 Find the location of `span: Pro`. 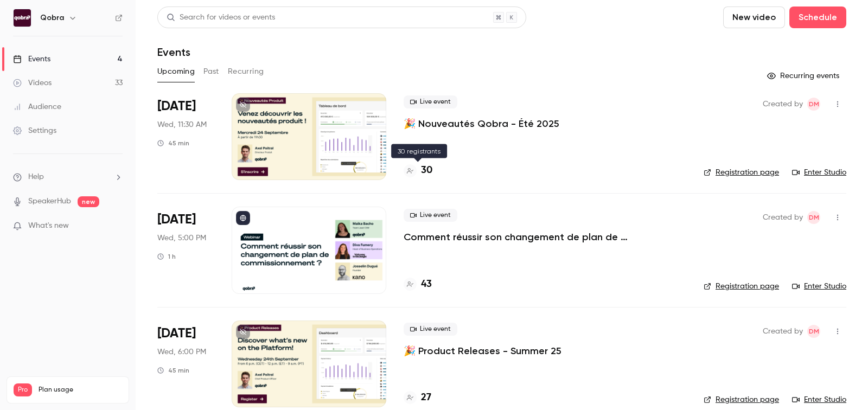

span: Pro is located at coordinates (23, 390).